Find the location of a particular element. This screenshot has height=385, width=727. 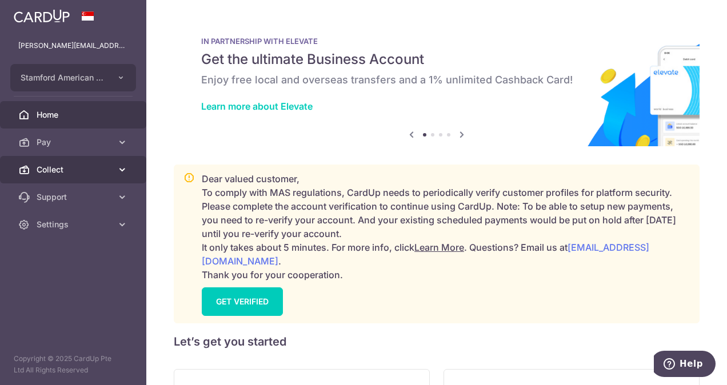

h6: Enjoy free local and overseas transfers and a 1% unlimited Cashback Card! is located at coordinates (437, 80).